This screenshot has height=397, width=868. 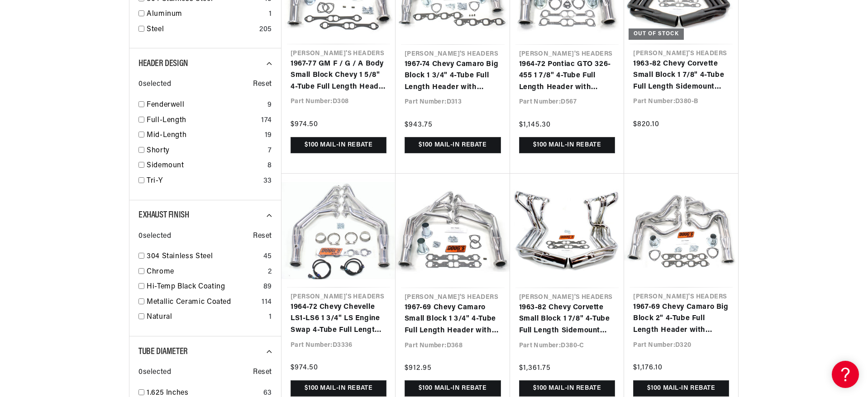 What do you see at coordinates (205, 151) in the screenshot?
I see `a: Shorty` at bounding box center [205, 151].